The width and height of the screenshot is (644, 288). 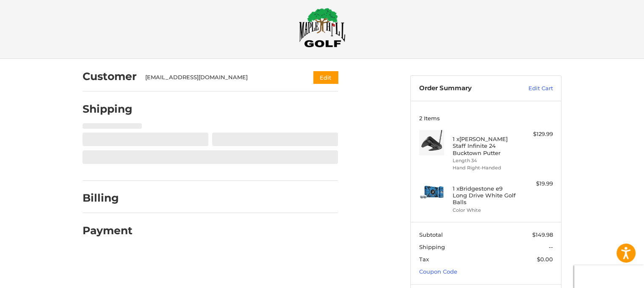 I want to click on span: Subtotal, so click(x=431, y=235).